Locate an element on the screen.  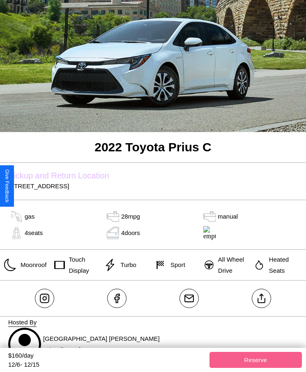
div: 12 / 6 - 12 / 15 is located at coordinates (107, 365).